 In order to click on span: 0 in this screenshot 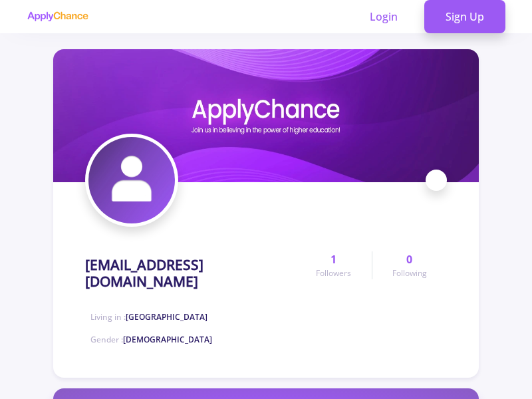, I will do `click(409, 259)`.